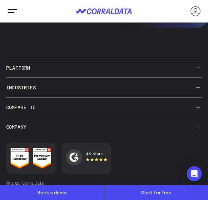 The image size is (208, 200). I want to click on h3: Compare to, so click(104, 107).